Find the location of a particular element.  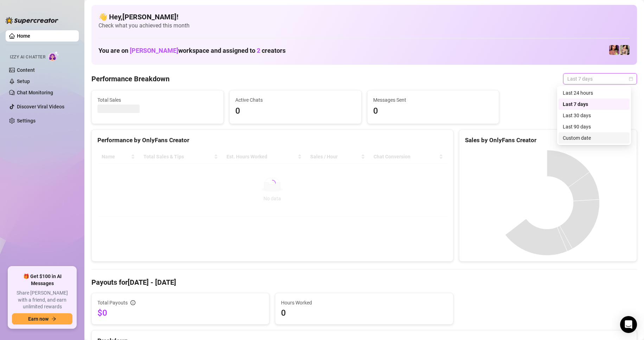

img: GODDESS is located at coordinates (614, 50).